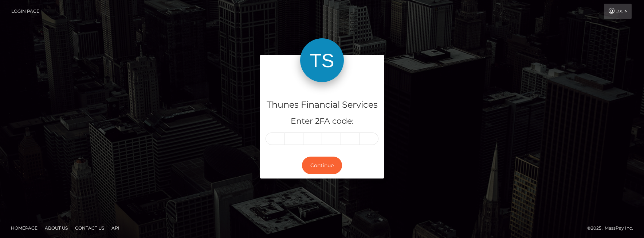  I want to click on a: About Us, so click(56, 228).